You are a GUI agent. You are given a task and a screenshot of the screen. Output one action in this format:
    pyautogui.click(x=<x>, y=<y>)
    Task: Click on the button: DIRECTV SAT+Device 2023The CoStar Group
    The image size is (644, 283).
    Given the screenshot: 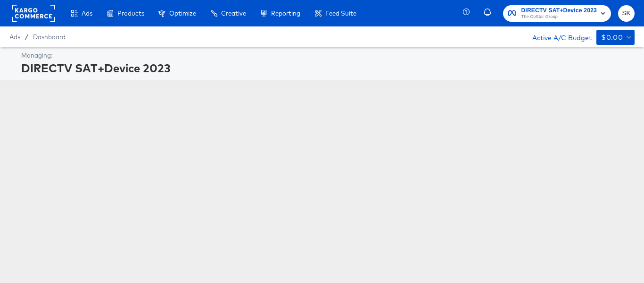 What is the action you would take?
    pyautogui.click(x=557, y=13)
    